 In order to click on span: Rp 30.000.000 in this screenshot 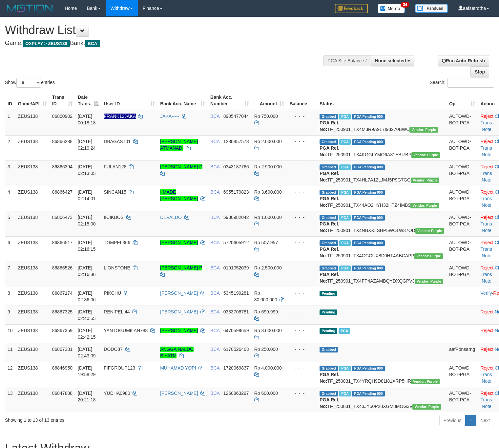, I will do `click(266, 296)`.